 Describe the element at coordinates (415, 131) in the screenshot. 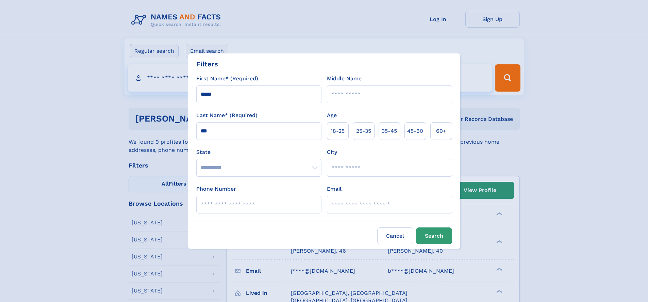

I see `span: 45‑60` at that location.